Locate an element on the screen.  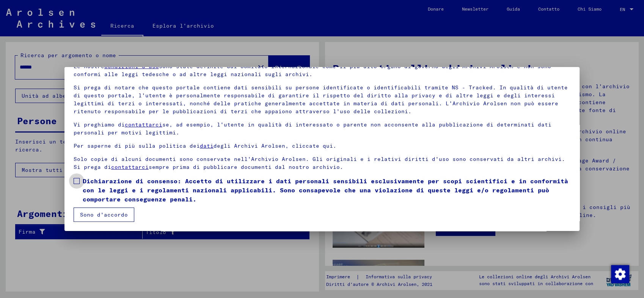
p: Solo copie di alcuni documenti sono conservate nell'Archivio Arolsen. Gli originali e i relativi ... is located at coordinates (322, 163).